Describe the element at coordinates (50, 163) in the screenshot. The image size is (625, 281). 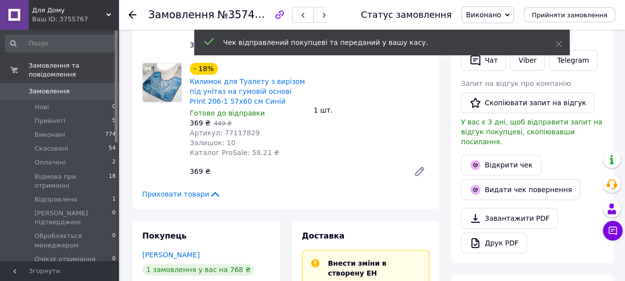
I see `span: Оплачені` at that location.